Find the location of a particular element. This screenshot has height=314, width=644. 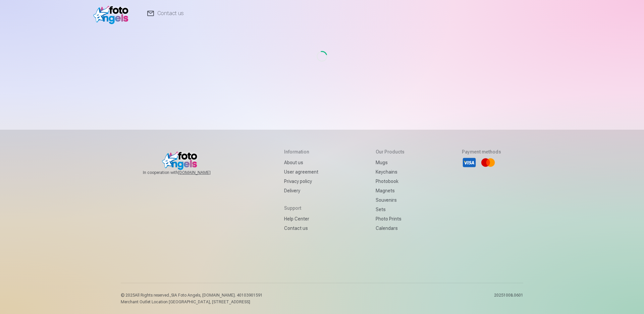

p: 20251008.0601 is located at coordinates (509, 298).